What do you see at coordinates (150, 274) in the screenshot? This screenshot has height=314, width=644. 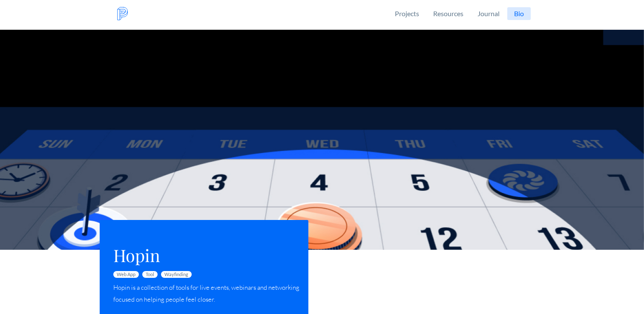 I see `span: Tool` at bounding box center [150, 274].